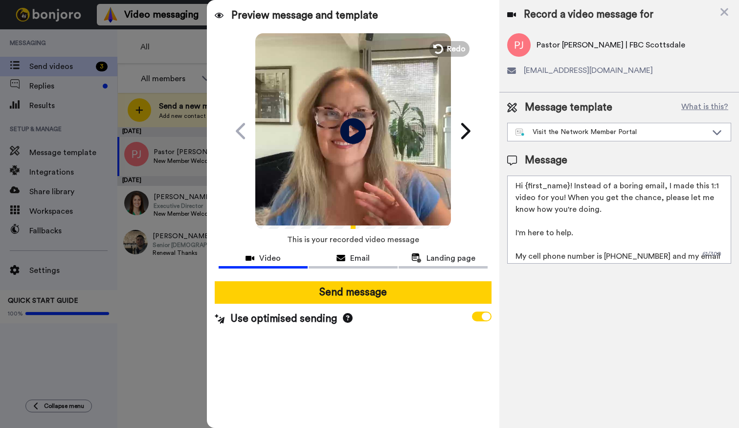 The width and height of the screenshot is (739, 428). I want to click on button: Send message, so click(353, 292).